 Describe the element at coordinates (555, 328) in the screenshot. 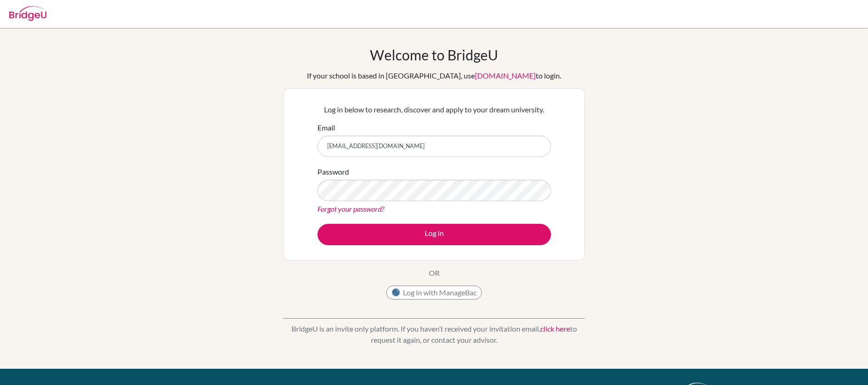

I see `a: click here` at that location.